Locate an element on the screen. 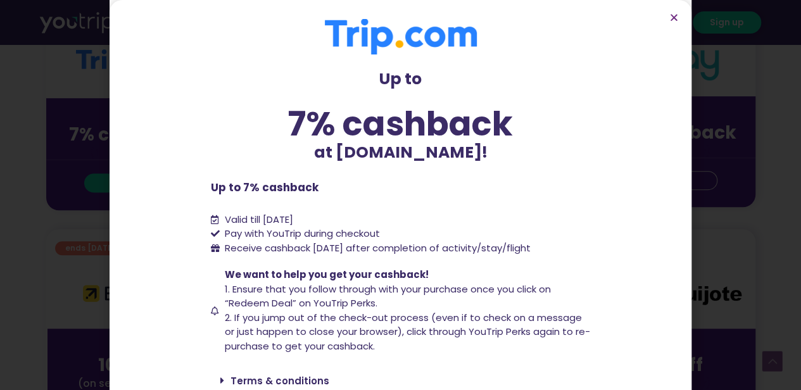 The image size is (801, 390). b: Up to 7% cashback is located at coordinates (265, 187).